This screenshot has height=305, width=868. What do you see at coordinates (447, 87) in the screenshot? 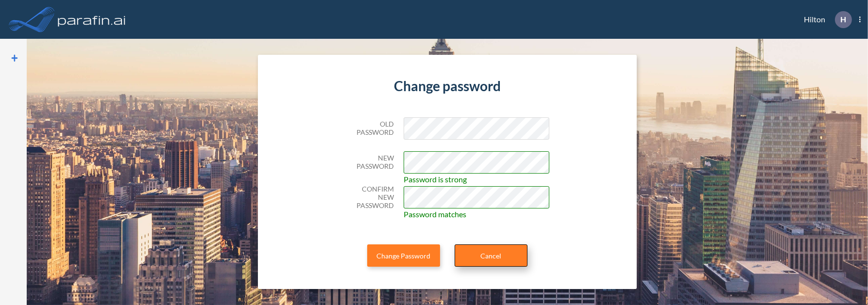
I see `h4: Change password` at bounding box center [447, 87].